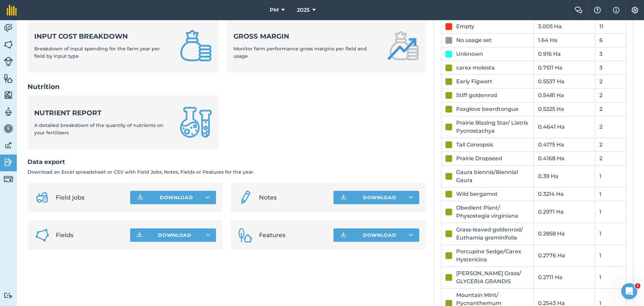 Image resolution: width=644 pixels, height=306 pixels. What do you see at coordinates (465, 27) in the screenshot?
I see `div: Empty` at bounding box center [465, 27].